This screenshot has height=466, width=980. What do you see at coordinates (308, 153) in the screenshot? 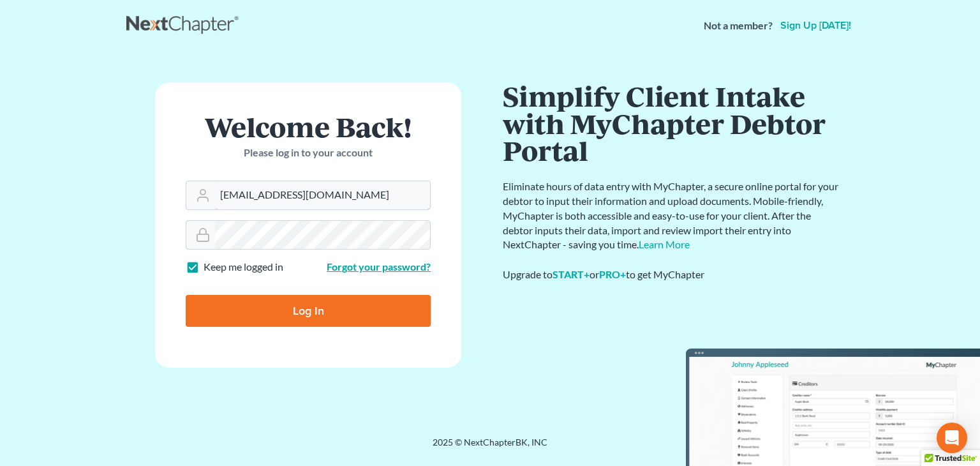
I see `p: Please log in to your account` at bounding box center [308, 153].